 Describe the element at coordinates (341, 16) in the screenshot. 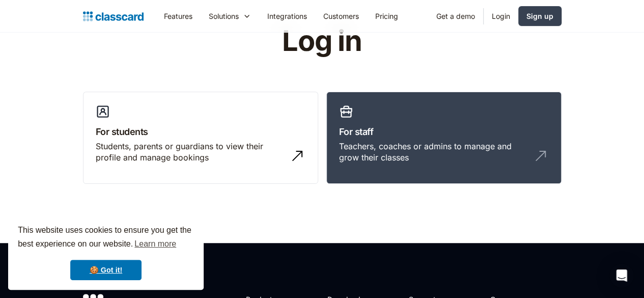

I see `a: Customers` at that location.